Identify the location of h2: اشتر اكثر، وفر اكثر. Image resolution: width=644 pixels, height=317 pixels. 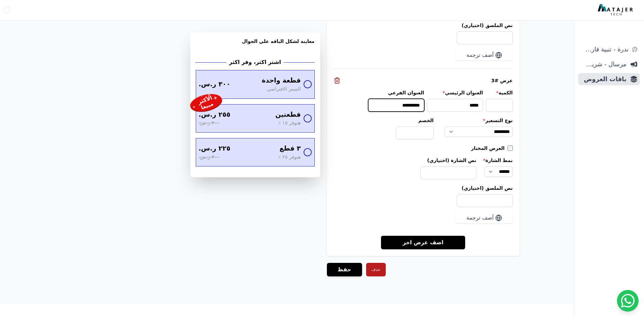
(255, 62).